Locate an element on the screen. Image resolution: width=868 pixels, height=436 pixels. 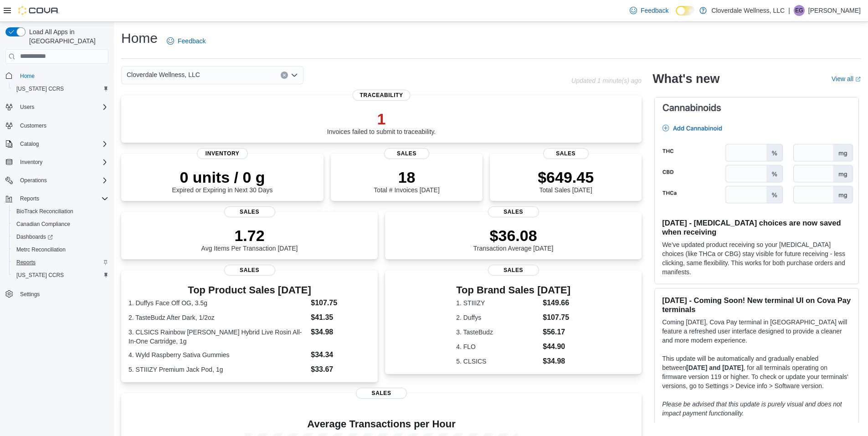
h2: What's new is located at coordinates (686, 79).